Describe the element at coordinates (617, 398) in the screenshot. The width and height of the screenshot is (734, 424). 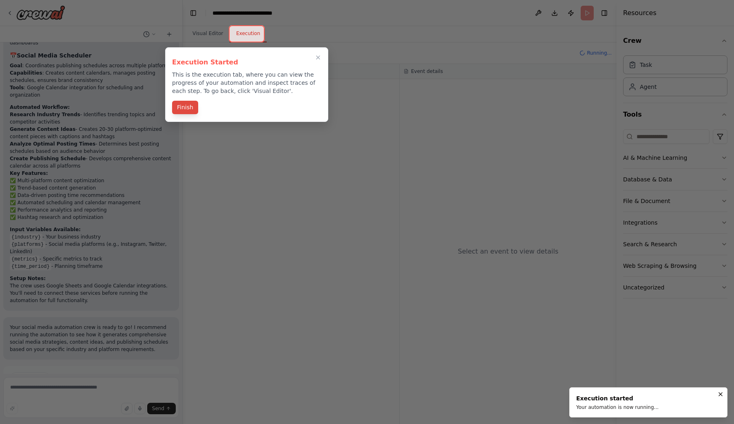
I see `div: Execution started` at that location.